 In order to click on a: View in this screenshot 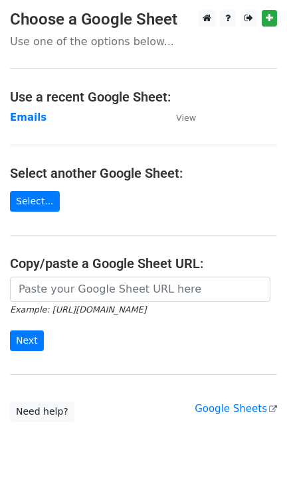, I will do `click(179, 118)`.